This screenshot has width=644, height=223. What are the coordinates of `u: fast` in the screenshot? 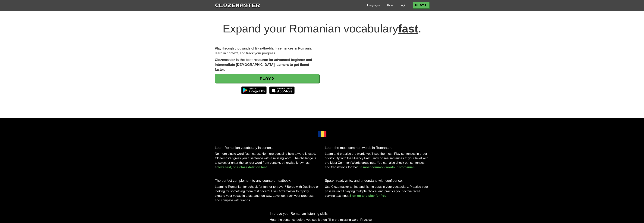 It's located at (408, 29).